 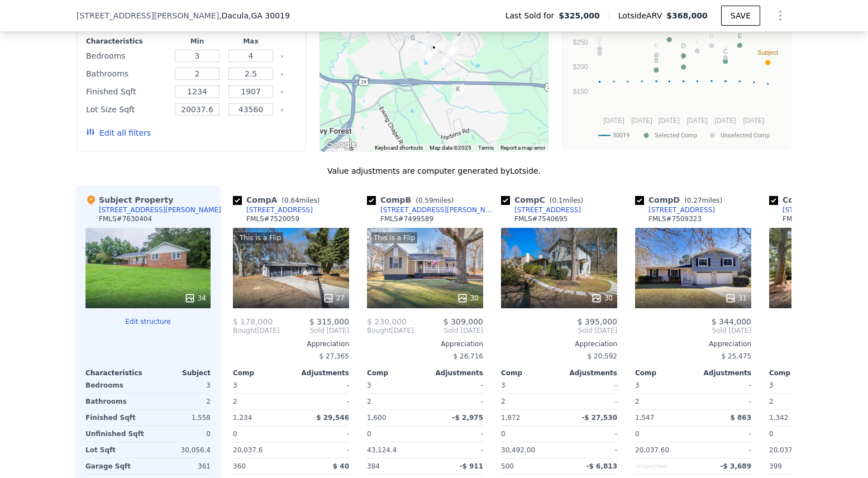 What do you see at coordinates (768, 52) in the screenshot?
I see `text: Subject` at bounding box center [768, 52].